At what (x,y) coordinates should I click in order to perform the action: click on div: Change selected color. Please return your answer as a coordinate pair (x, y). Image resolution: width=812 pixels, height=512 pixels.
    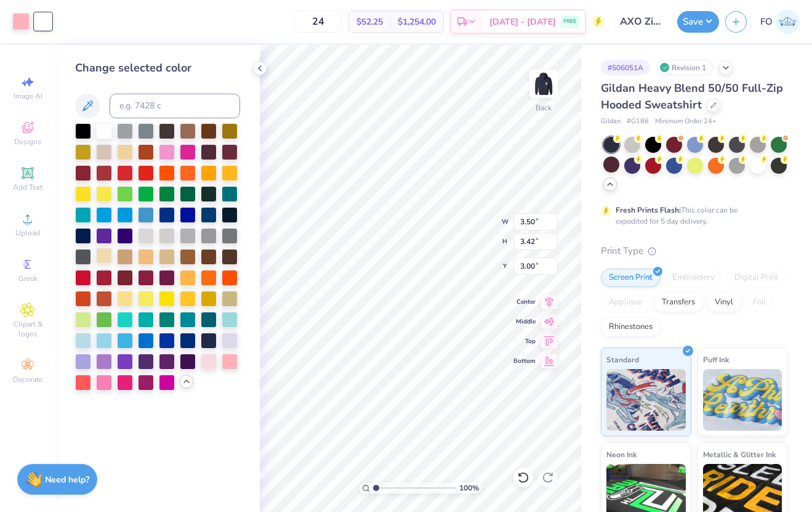
    Looking at the image, I should click on (158, 68).